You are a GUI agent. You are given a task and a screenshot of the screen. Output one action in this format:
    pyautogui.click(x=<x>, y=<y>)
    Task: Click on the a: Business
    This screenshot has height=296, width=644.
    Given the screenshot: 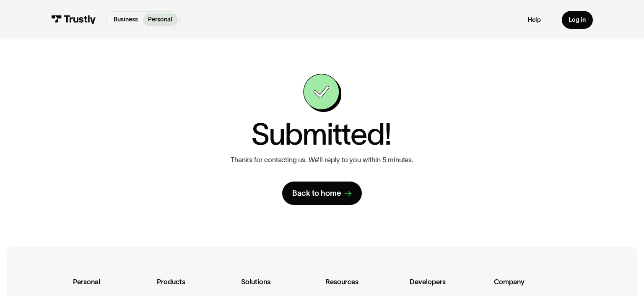 What is the action you would take?
    pyautogui.click(x=126, y=20)
    